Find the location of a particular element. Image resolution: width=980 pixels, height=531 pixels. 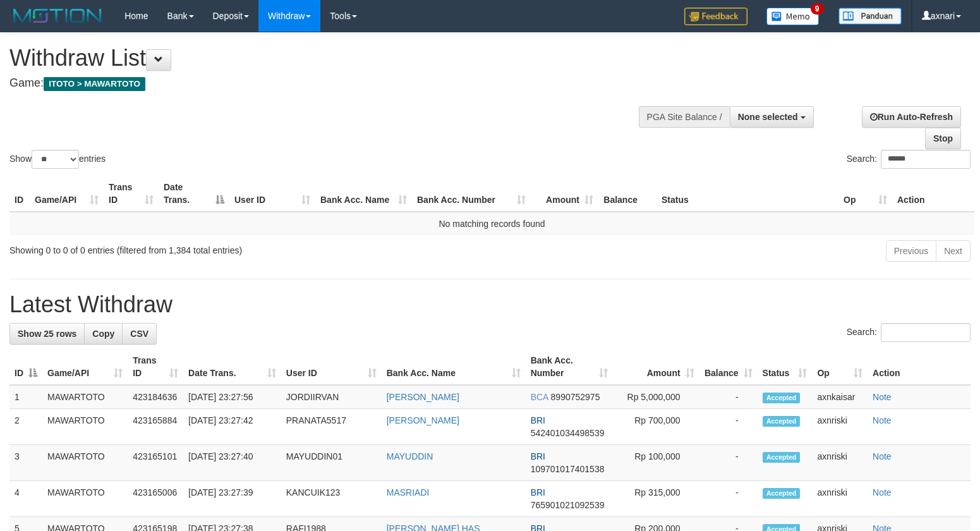

span: BCA is located at coordinates (540, 397).